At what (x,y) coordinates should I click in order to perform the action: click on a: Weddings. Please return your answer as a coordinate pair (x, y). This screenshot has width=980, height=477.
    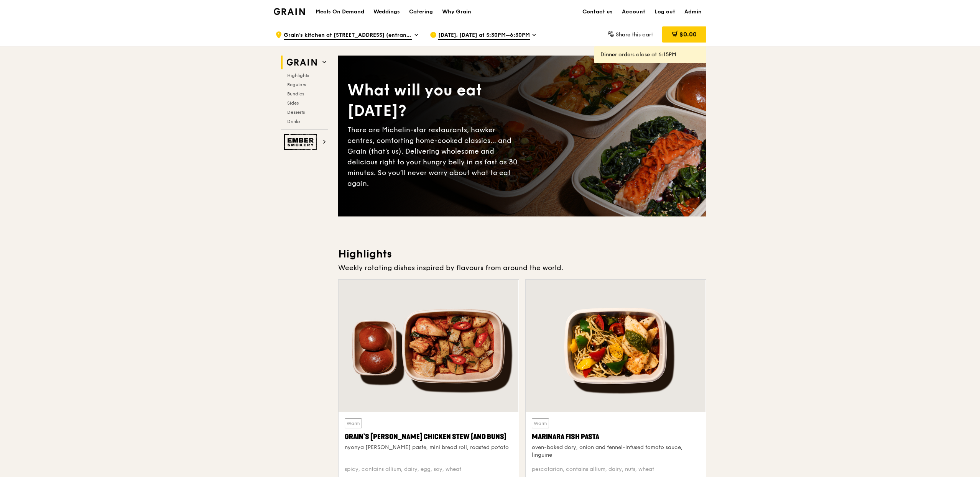
    Looking at the image, I should click on (387, 12).